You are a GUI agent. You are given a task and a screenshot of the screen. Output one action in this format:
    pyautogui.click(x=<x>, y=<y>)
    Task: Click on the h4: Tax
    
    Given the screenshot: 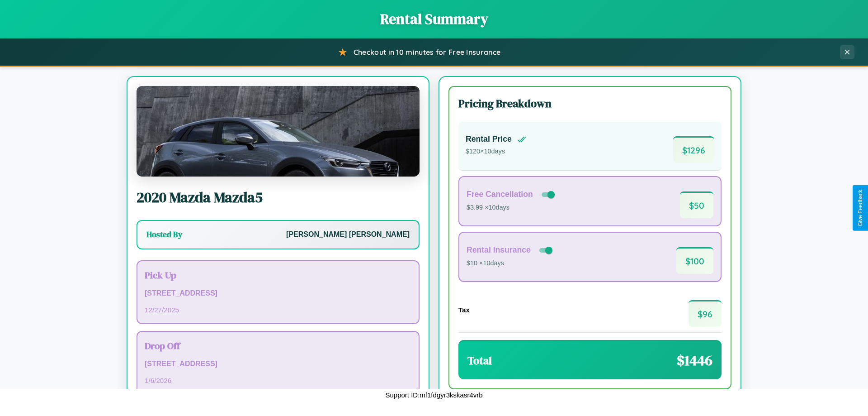 What is the action you would take?
    pyautogui.click(x=464, y=310)
    